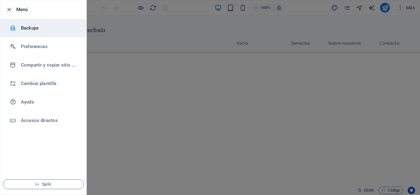 The width and height of the screenshot is (420, 195). Describe the element at coordinates (43, 184) in the screenshot. I see `button: Salir` at that location.